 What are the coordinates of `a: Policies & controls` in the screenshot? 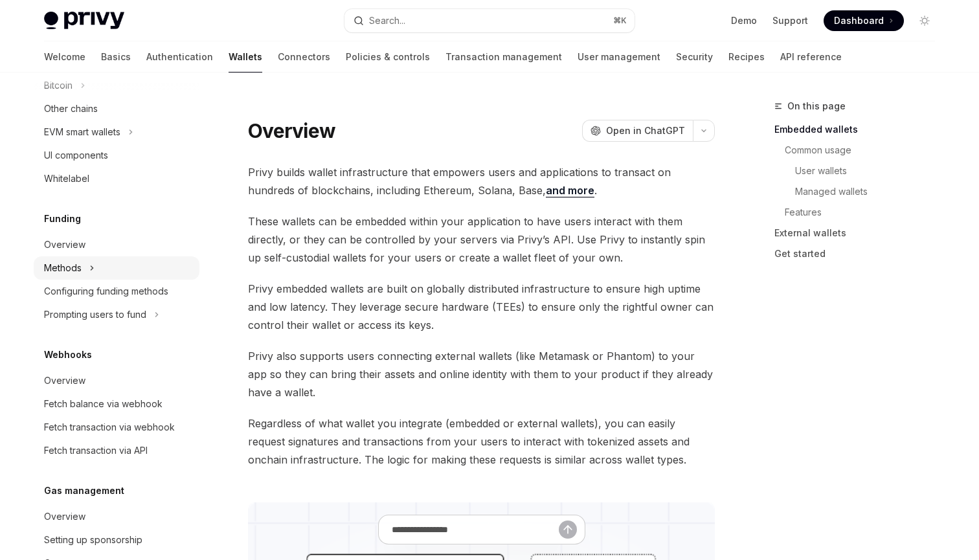 It's located at (388, 57).